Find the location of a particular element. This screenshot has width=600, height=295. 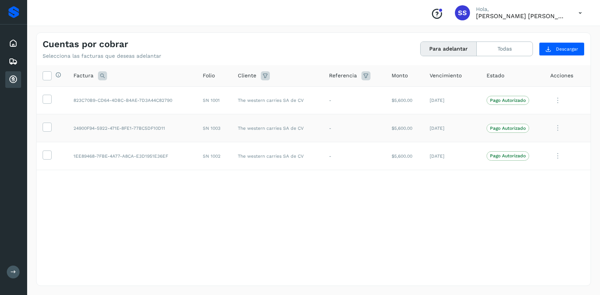

span: Descargar is located at coordinates (567, 49).